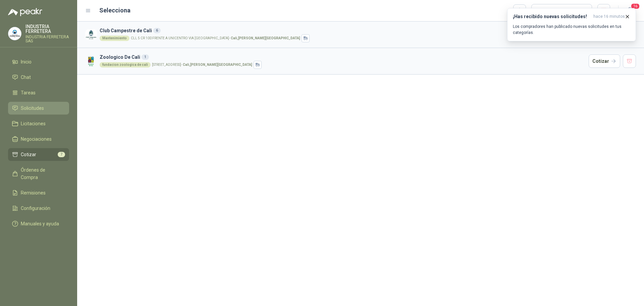  Describe the element at coordinates (39, 155) in the screenshot. I see `a: Cotizar7` at that location.